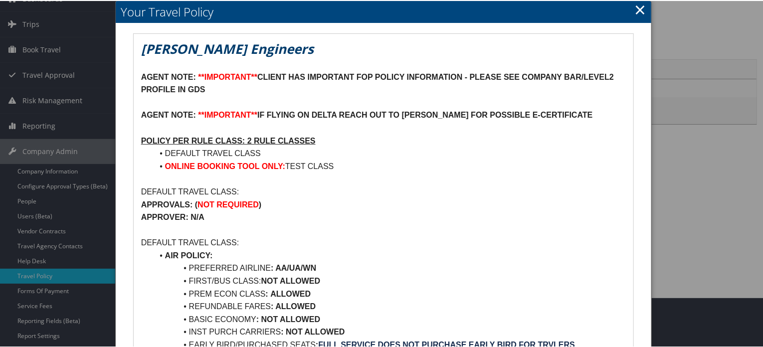 The image size is (763, 347). I want to click on strong: AIR POLICY:, so click(189, 254).